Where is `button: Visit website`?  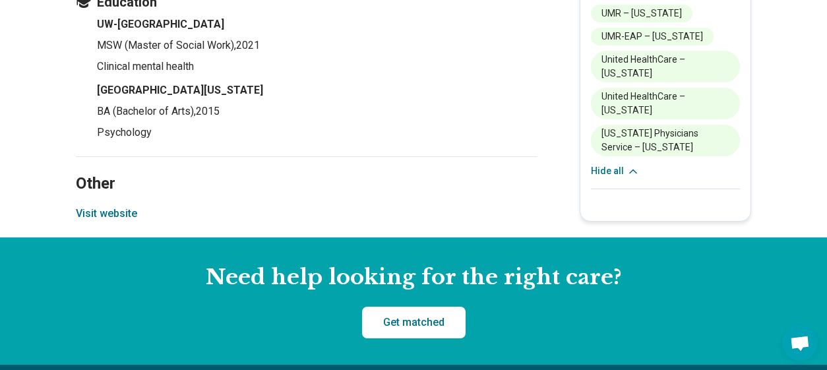 button: Visit website is located at coordinates (106, 214).